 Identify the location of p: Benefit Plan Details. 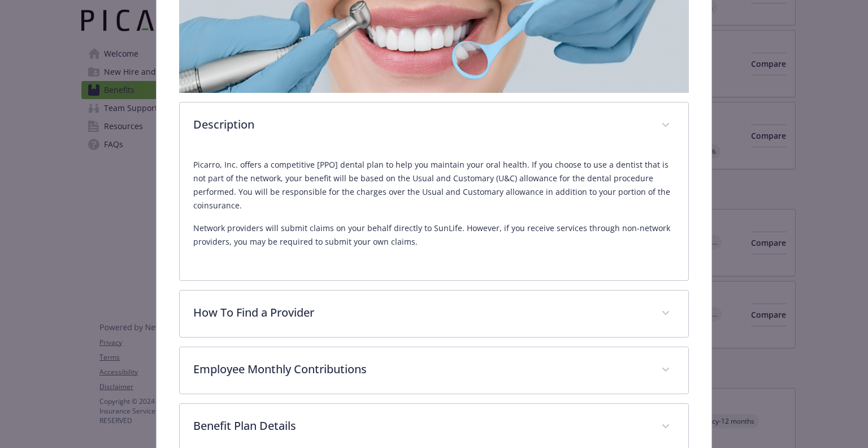
(420, 426).